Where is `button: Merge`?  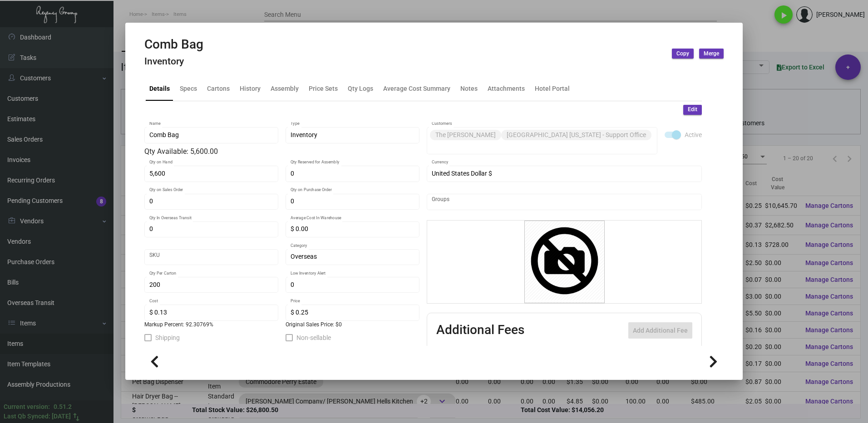
button: Merge is located at coordinates (711, 54).